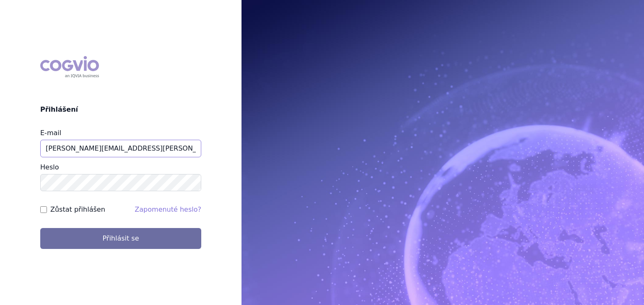 The height and width of the screenshot is (305, 644). I want to click on div: COGVIO, so click(70, 67).